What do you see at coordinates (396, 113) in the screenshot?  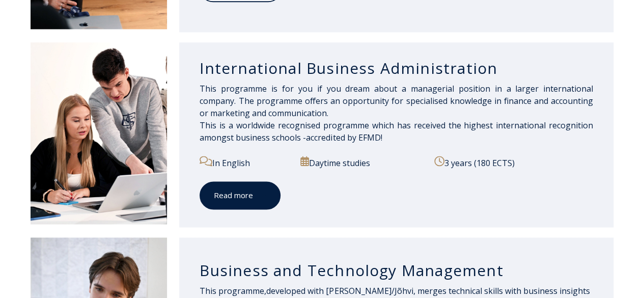 I see `span: This programme is for you if you dream about a managerial position in a larger international comp...` at bounding box center [396, 113].